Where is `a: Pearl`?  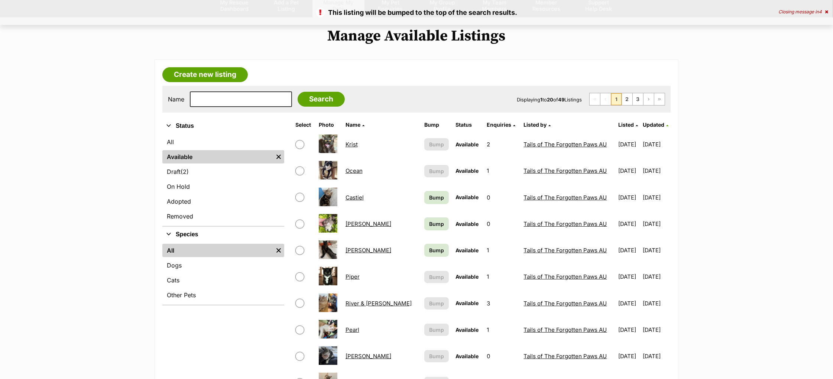
a: Pearl is located at coordinates (352, 330).